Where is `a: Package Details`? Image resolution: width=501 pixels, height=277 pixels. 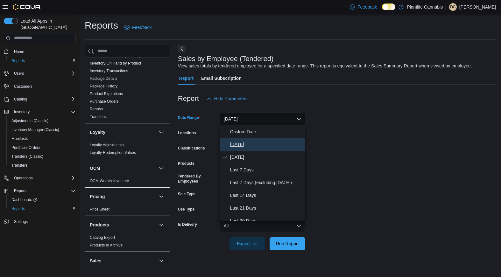
a: Package Details is located at coordinates (103, 79).